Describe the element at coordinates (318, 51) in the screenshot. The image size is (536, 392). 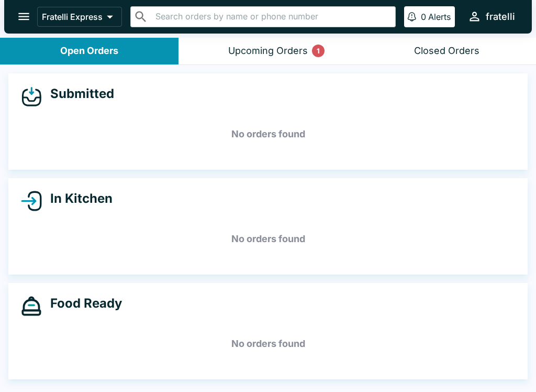
I see `p: 1` at that location.